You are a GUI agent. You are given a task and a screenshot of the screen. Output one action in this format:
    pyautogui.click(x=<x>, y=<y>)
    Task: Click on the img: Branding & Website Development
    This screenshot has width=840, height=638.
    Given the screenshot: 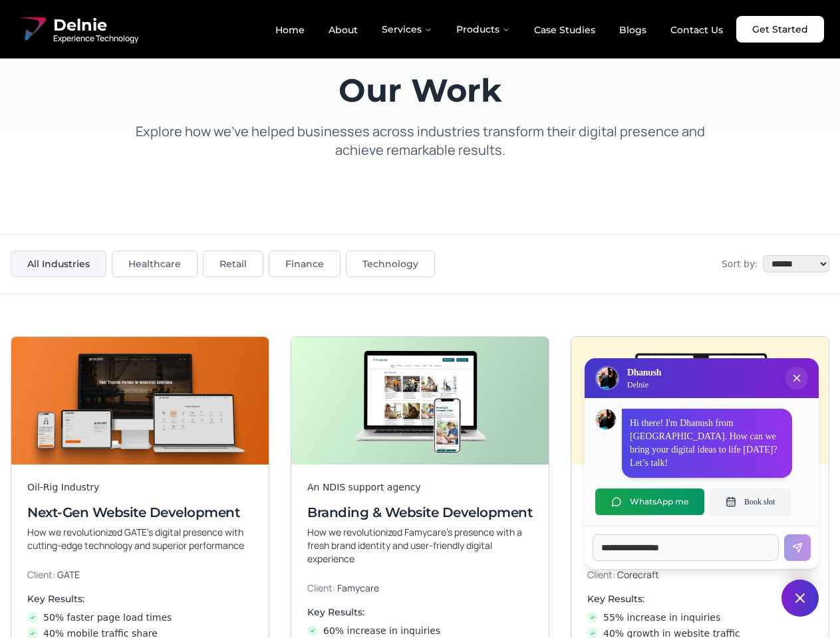 What is the action you would take?
    pyautogui.click(x=420, y=401)
    